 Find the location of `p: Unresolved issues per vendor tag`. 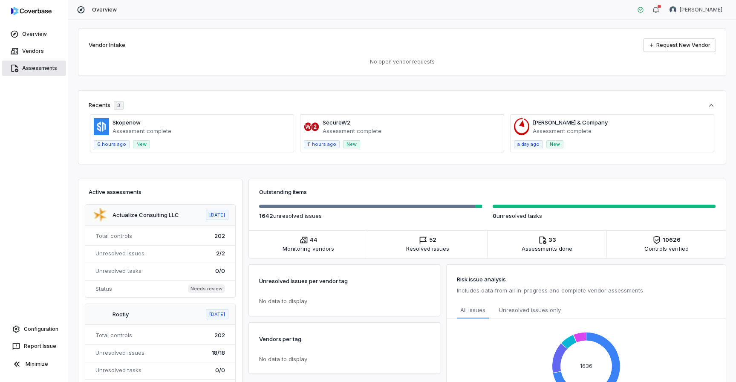

p: Unresolved issues per vendor tag is located at coordinates (304, 281).